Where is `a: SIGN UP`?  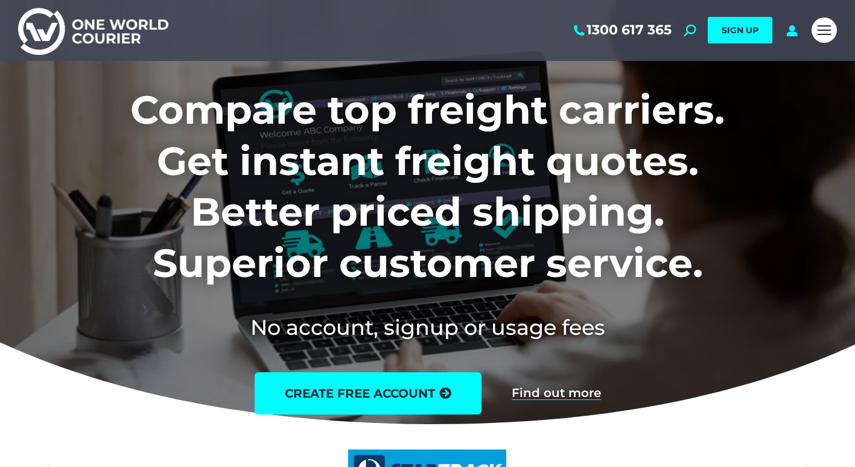
a: SIGN UP is located at coordinates (740, 30).